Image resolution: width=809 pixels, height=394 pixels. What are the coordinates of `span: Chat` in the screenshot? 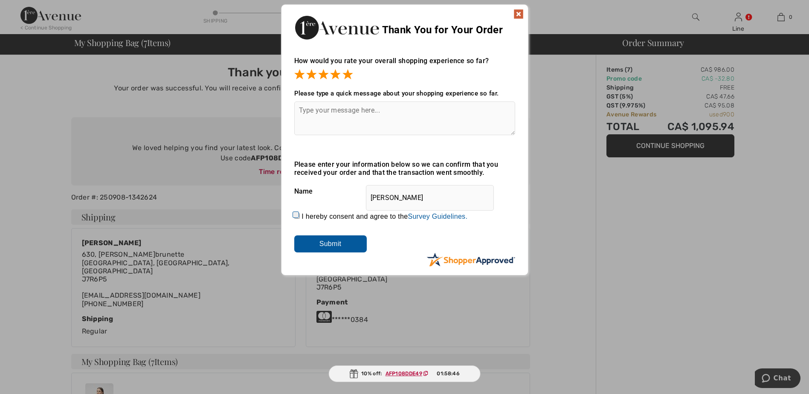 It's located at (27, 10).